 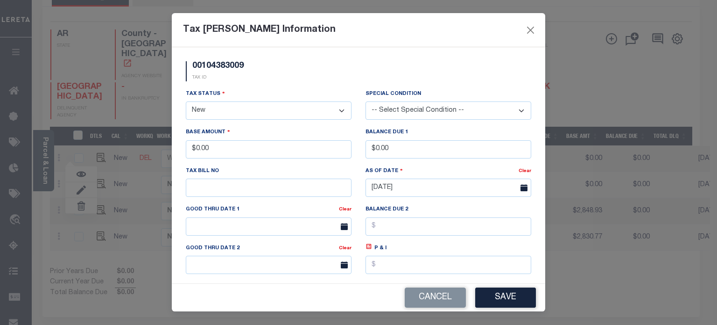 I want to click on label: Tax Status, so click(x=205, y=93).